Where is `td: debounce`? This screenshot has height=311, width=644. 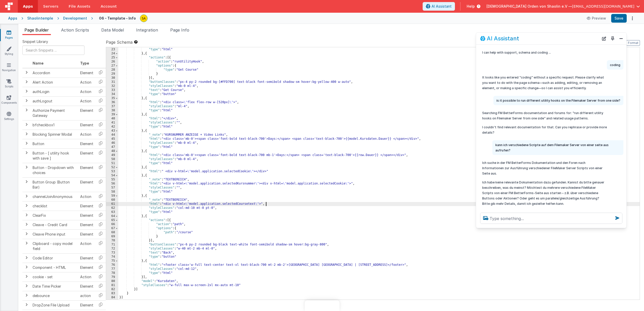 td: debounce is located at coordinates (54, 295).